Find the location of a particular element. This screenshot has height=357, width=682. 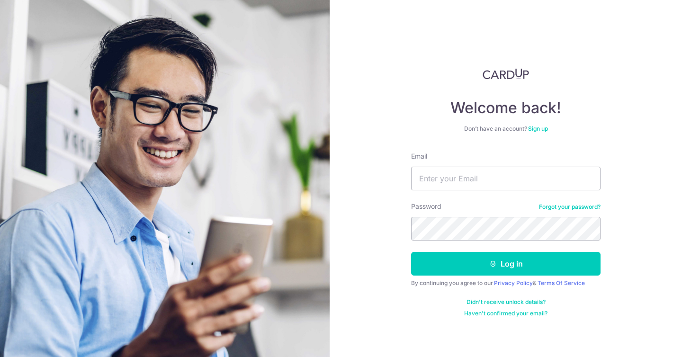

a: Haven't confirmed your email? is located at coordinates (506, 313).